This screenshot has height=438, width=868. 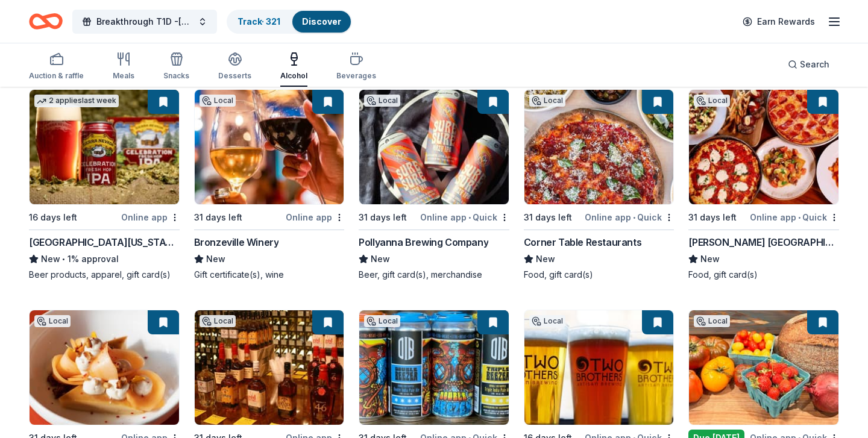 What do you see at coordinates (434, 275) in the screenshot?
I see `div: Beer, gift card(s), merchandise` at bounding box center [434, 275].